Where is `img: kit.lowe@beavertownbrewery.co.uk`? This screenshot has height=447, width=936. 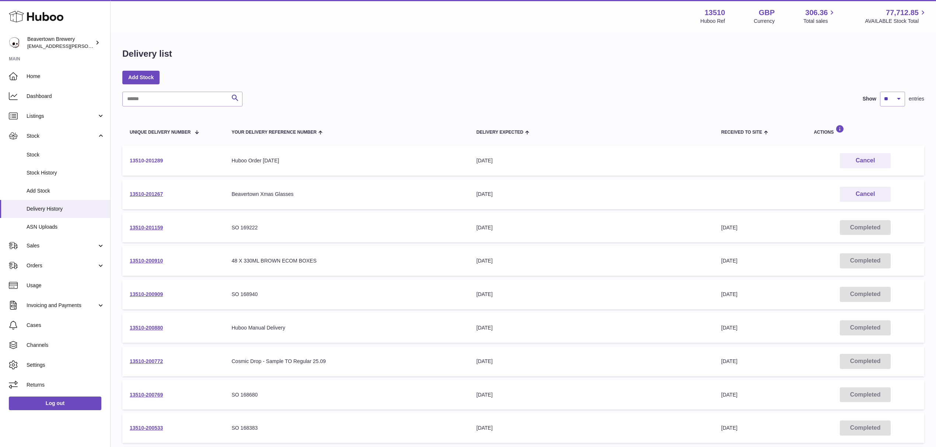 img: kit.lowe@beavertownbrewery.co.uk is located at coordinates (14, 43).